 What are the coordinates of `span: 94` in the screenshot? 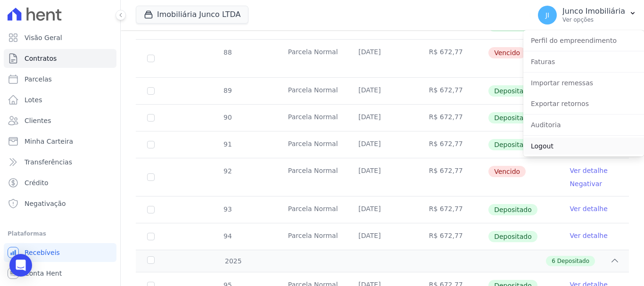 It's located at (228, 236).